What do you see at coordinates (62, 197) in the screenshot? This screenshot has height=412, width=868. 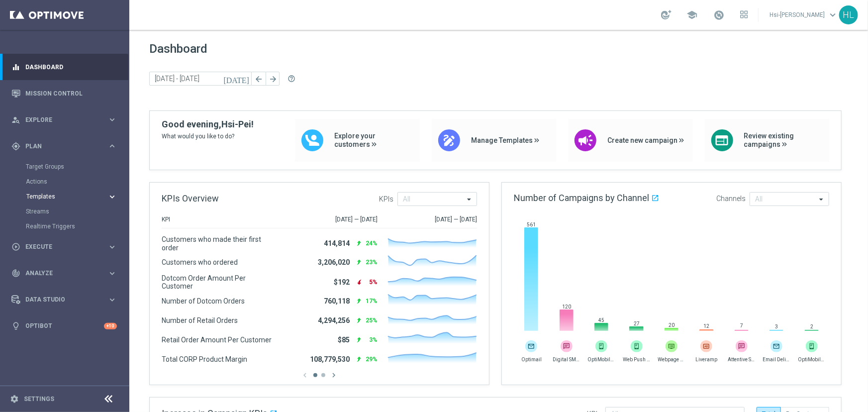 I see `span: Templates` at bounding box center [62, 197].